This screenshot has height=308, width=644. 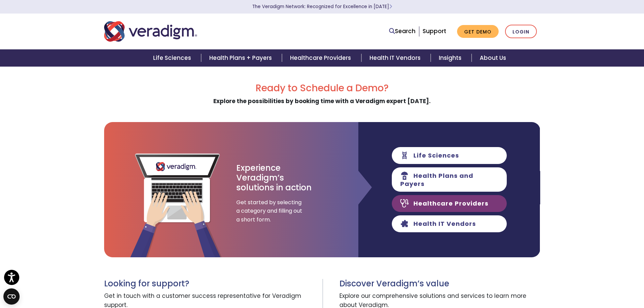 I want to click on span: Learn More, so click(x=390, y=6).